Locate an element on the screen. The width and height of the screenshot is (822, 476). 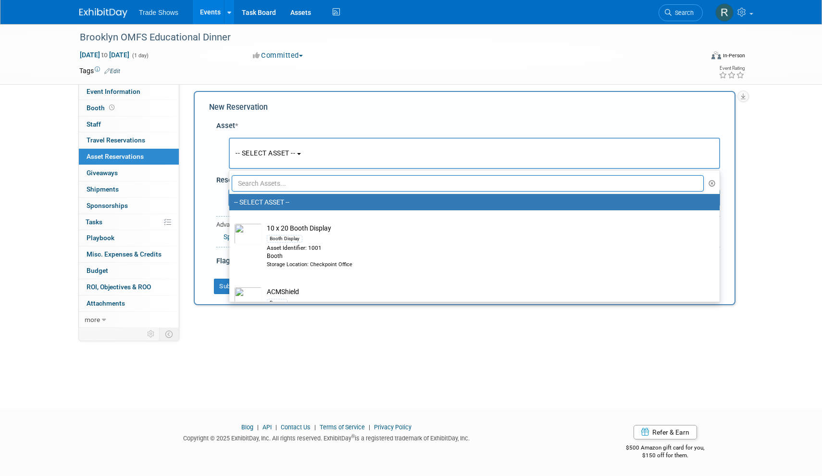
span: Tasks is located at coordinates (94, 222).